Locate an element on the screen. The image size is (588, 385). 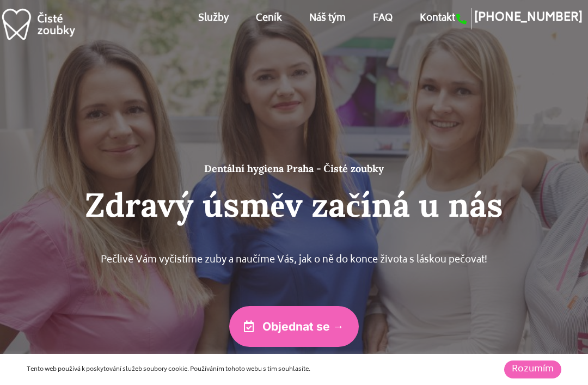
a: Rozumím is located at coordinates (532, 369).